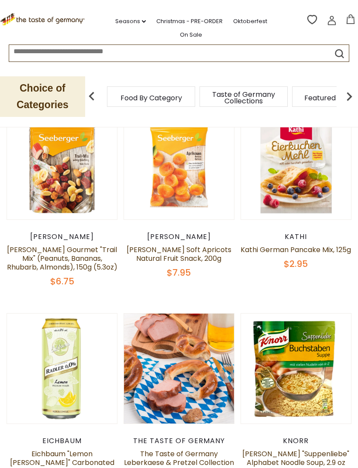  I want to click on a: The Taste of Germany Leberkaese & Pretzel Collection, so click(179, 458).